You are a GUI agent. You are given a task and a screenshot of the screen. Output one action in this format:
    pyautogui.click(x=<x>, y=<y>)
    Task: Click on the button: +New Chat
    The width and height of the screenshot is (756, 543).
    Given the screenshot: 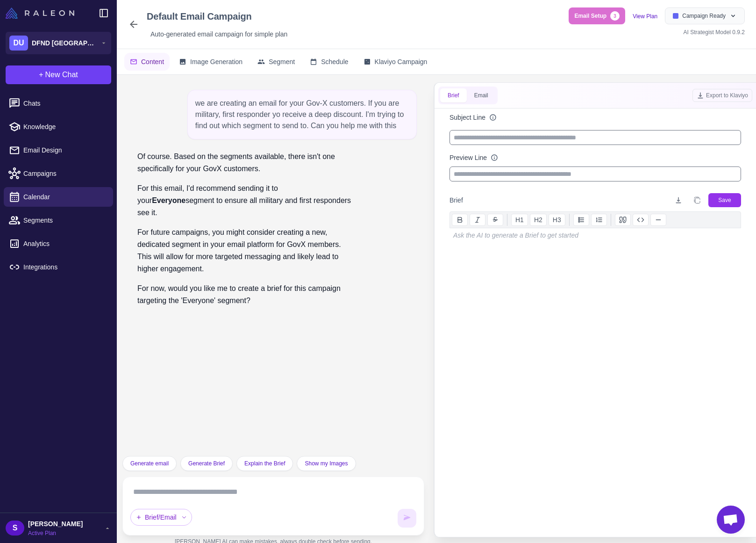 What is the action you would take?
    pyautogui.click(x=59, y=75)
    